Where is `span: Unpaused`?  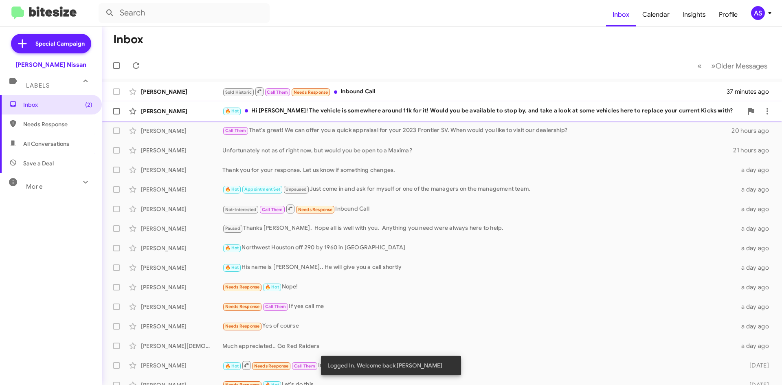 span: Unpaused is located at coordinates (296, 189).